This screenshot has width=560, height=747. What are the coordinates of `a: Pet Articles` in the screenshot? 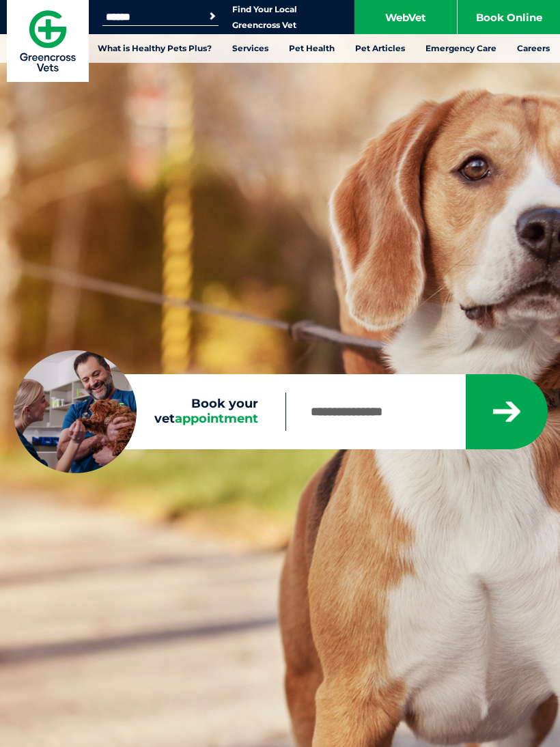 It's located at (380, 48).